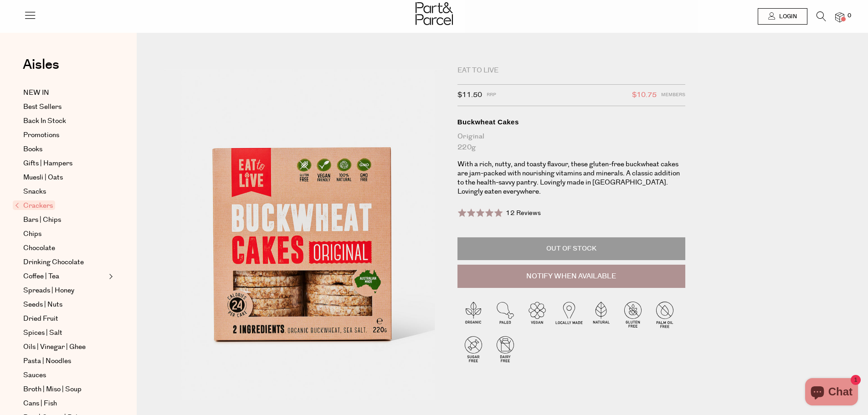 The width and height of the screenshot is (868, 415). Describe the element at coordinates (64, 149) in the screenshot. I see `a: Books` at that location.